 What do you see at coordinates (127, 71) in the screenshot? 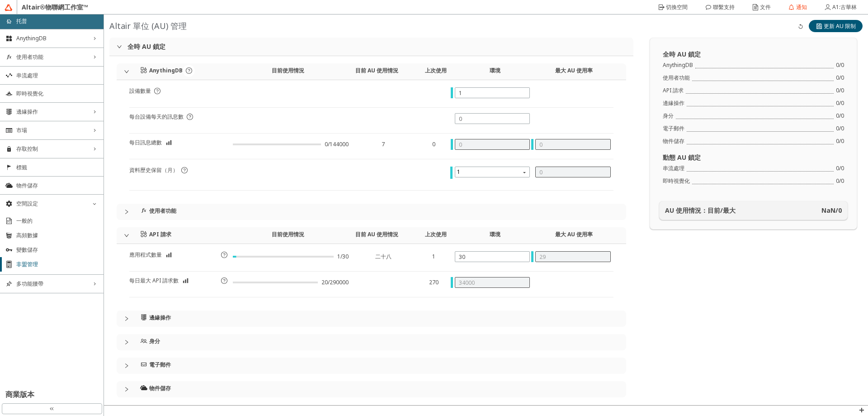
I see `span: 擴充` at bounding box center [127, 71].